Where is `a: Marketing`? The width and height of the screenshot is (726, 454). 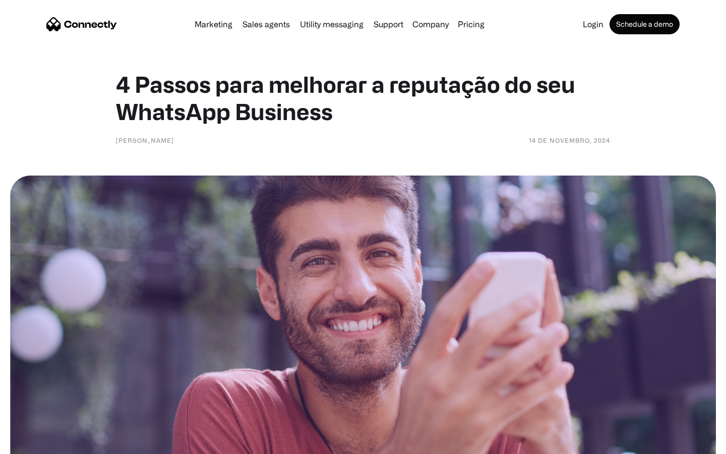 a: Marketing is located at coordinates (213, 24).